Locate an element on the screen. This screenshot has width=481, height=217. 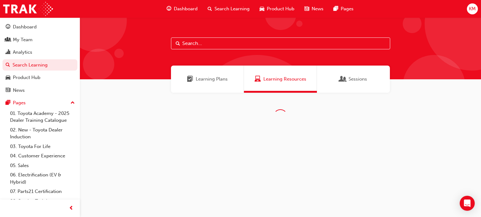
button: Pages is located at coordinates (40, 103).